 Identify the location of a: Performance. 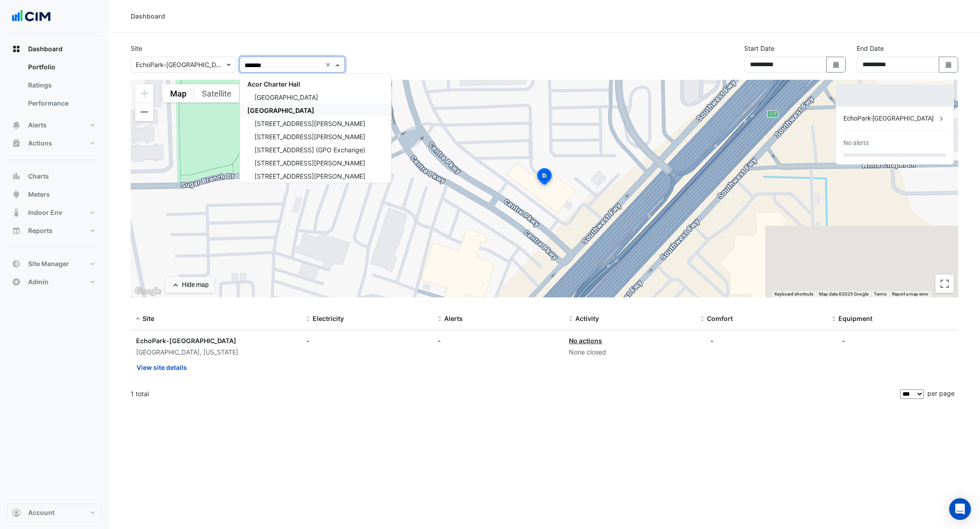
(61, 104).